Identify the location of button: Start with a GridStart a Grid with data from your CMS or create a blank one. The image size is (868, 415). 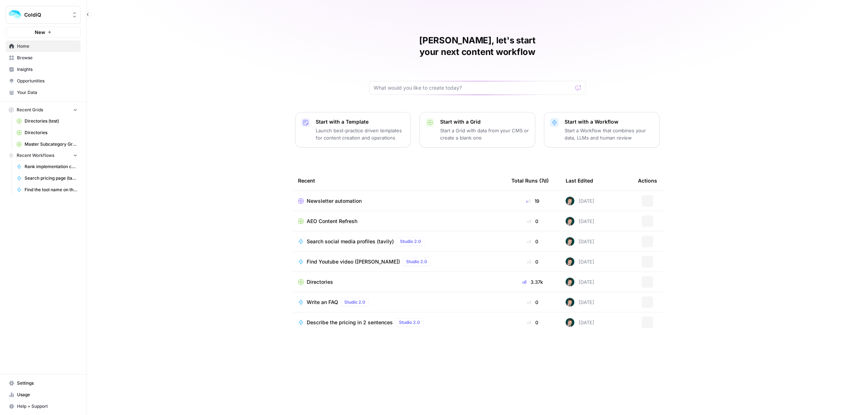
(478, 129).